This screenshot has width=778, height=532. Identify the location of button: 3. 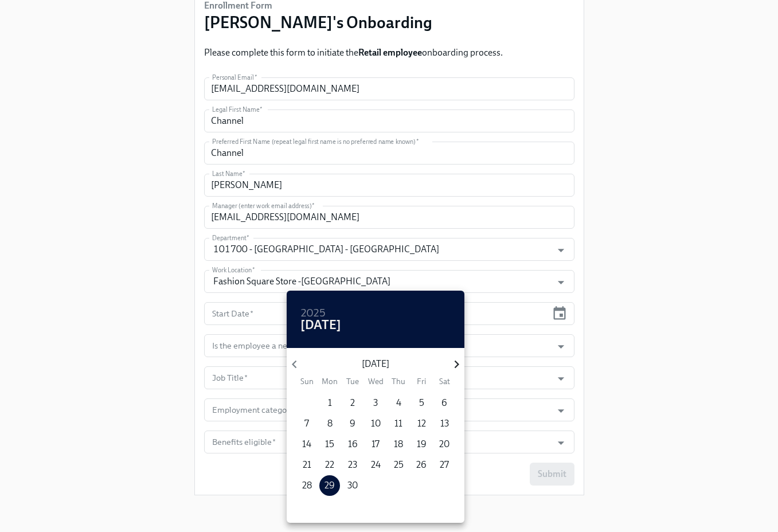
(375, 403).